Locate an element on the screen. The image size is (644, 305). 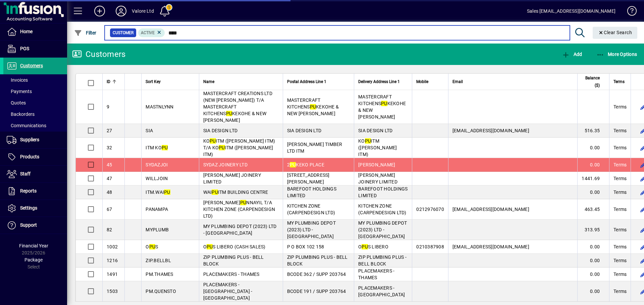
span: MASTNLYNN is located at coordinates (159, 107).